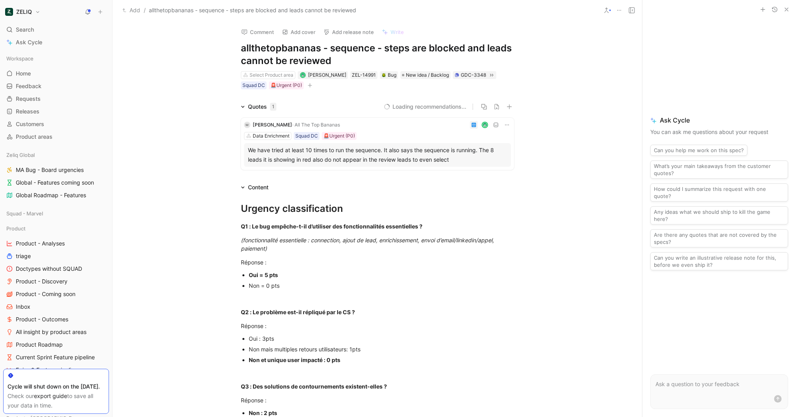 This screenshot has width=796, height=417. What do you see at coordinates (56, 307) in the screenshot?
I see `a: Inbox` at bounding box center [56, 307].